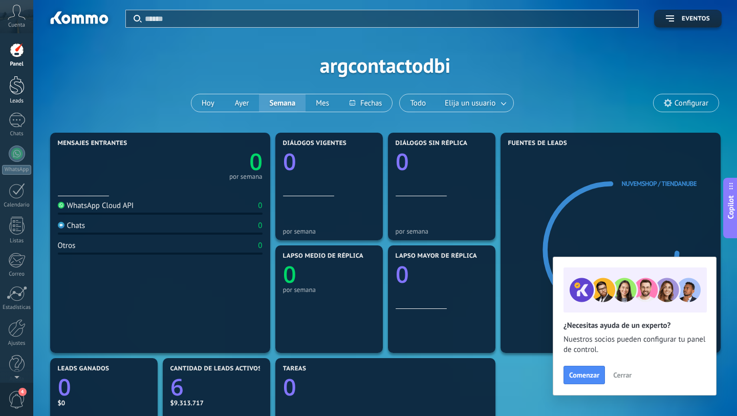 The height and width of the screenshot is (416, 737). Describe the element at coordinates (688, 18) in the screenshot. I see `button: Eventos` at that location.